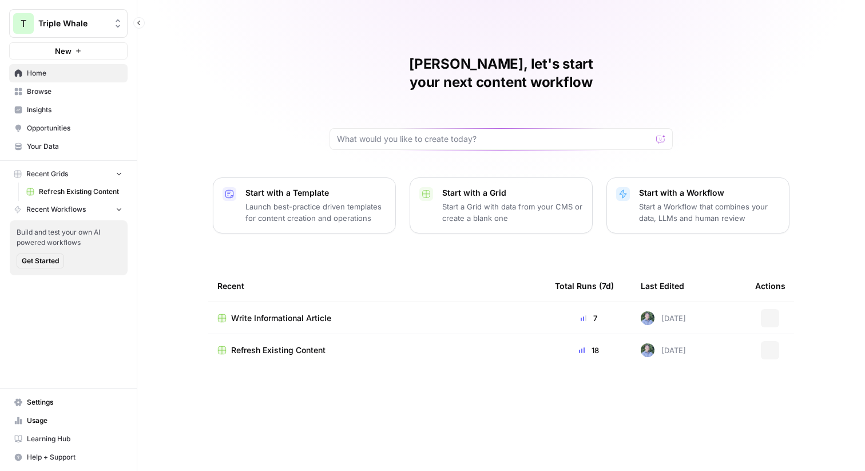 The height and width of the screenshot is (471, 865). I want to click on p: Start a Grid with data from your CMS or create a blank one, so click(513, 212).